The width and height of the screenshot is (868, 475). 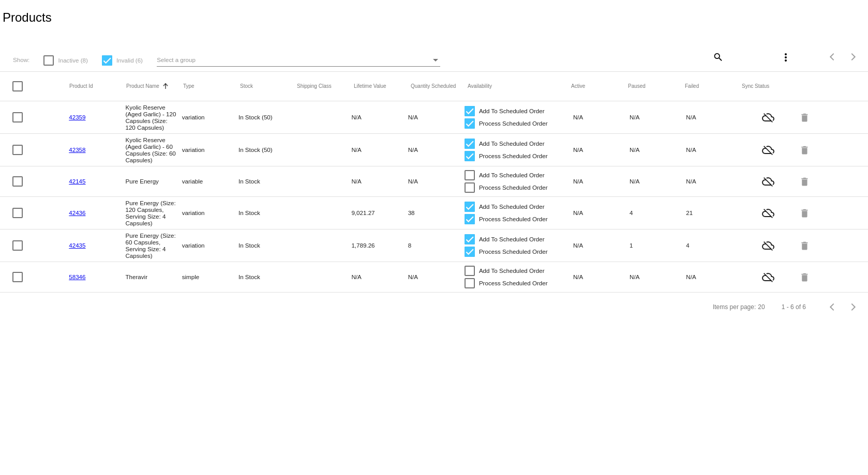 I want to click on button: Change sorting for TotalQuantityScheduledPaused, so click(x=637, y=86).